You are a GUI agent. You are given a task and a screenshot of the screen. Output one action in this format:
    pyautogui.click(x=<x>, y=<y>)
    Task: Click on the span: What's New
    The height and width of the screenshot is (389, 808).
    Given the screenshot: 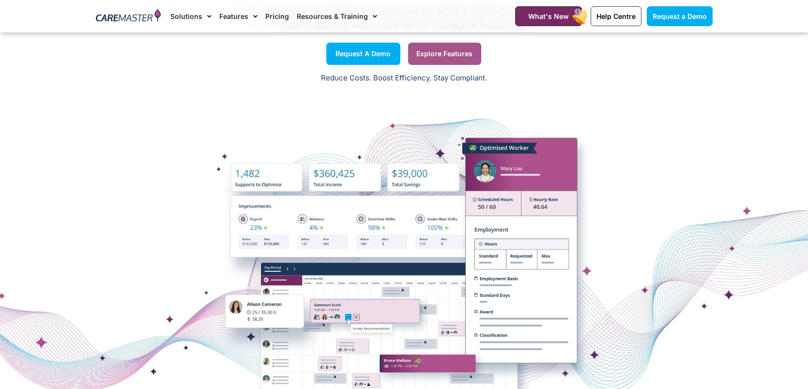 What is the action you would take?
    pyautogui.click(x=548, y=16)
    